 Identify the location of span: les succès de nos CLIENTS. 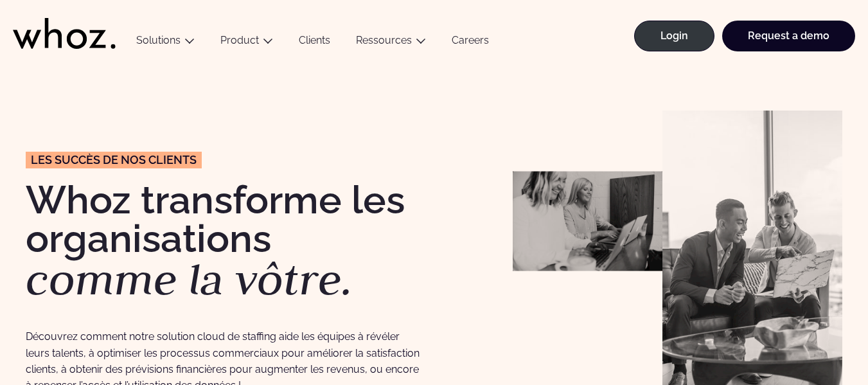
(114, 160).